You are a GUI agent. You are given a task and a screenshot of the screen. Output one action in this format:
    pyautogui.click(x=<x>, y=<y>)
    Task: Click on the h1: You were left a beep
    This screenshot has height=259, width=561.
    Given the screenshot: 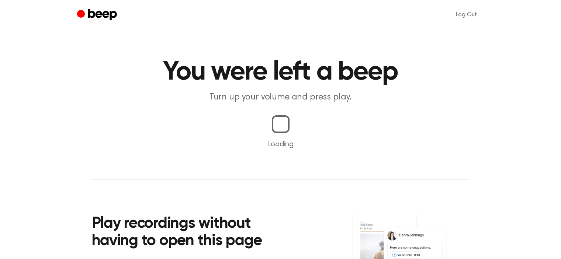 What is the action you would take?
    pyautogui.click(x=281, y=72)
    